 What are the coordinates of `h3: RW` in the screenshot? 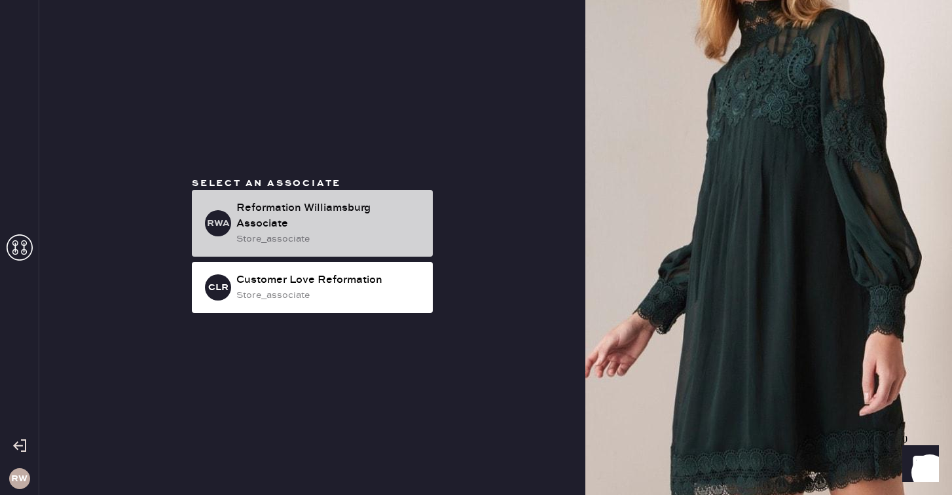 It's located at (19, 479).